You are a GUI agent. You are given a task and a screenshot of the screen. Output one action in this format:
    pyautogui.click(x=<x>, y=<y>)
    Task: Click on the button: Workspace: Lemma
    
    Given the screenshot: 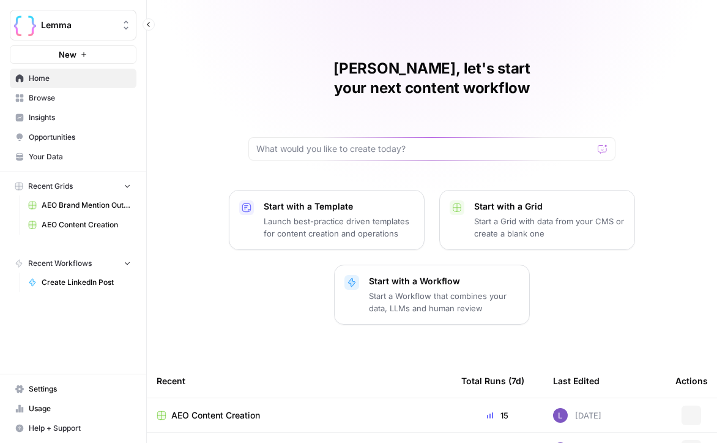 What is the action you would take?
    pyautogui.click(x=73, y=25)
    